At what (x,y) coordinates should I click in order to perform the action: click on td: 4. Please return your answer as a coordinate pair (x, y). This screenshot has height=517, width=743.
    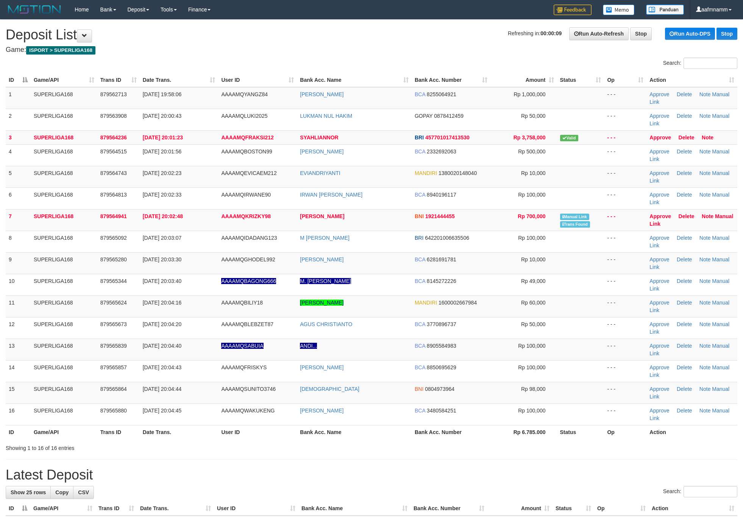
    Looking at the image, I should click on (18, 155).